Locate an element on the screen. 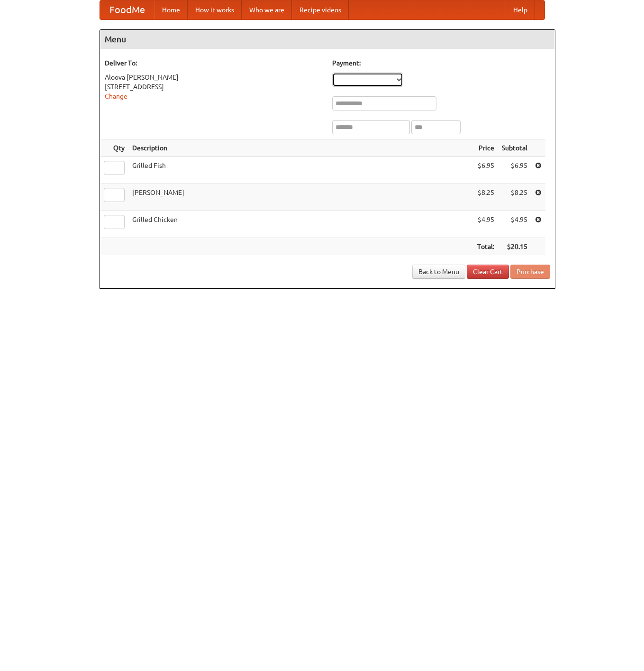 The height and width of the screenshot is (671, 644). h5: Payment: is located at coordinates (442, 63).